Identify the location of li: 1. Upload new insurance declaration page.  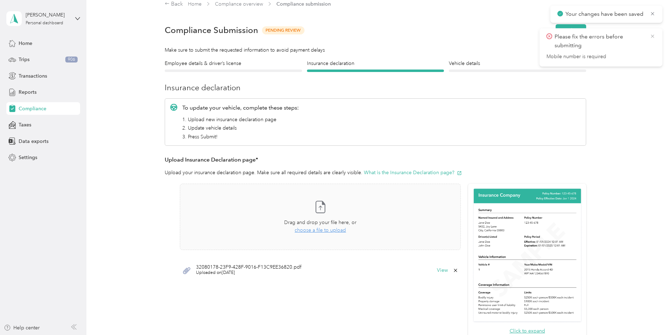
(241, 119).